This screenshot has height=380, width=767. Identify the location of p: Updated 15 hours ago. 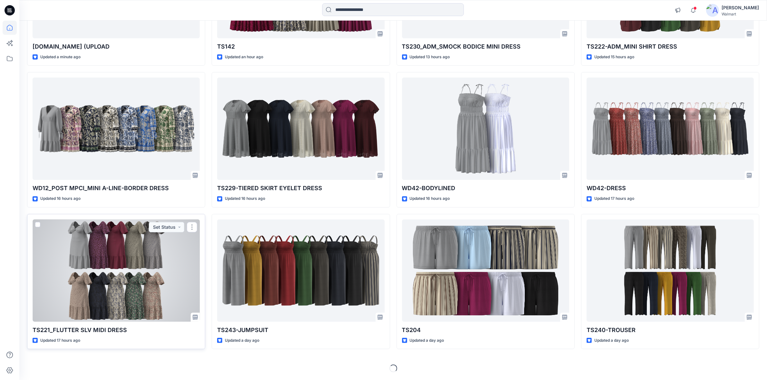
(614, 57).